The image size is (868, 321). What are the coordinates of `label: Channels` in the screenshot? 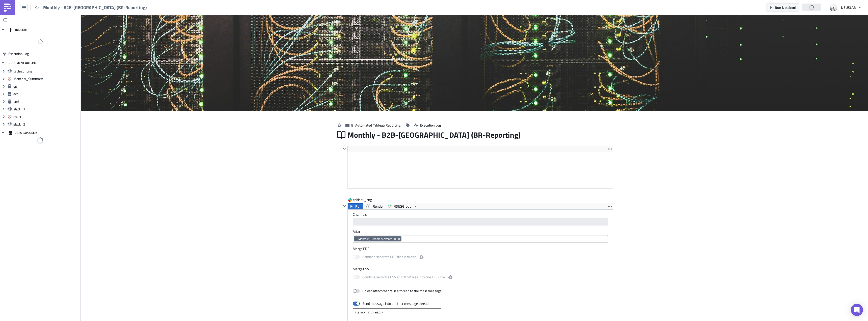 It's located at (480, 215).